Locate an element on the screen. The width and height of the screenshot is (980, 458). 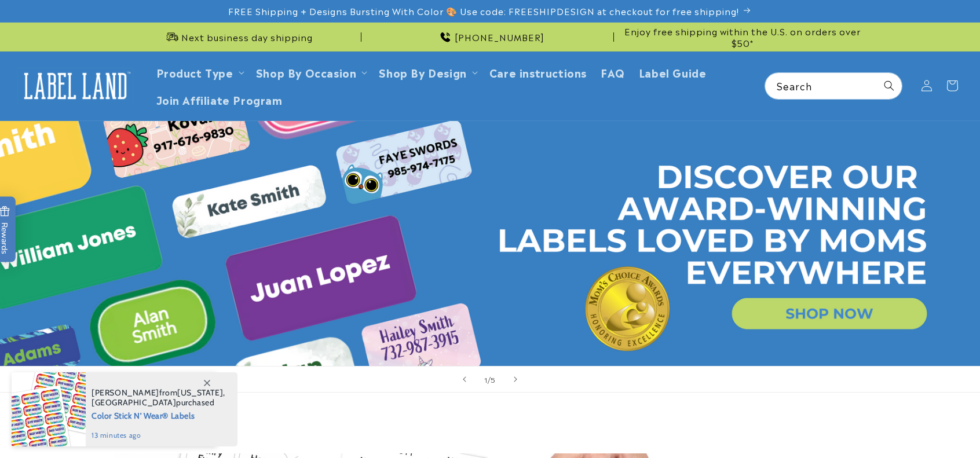
button: Next slide is located at coordinates (516, 380).